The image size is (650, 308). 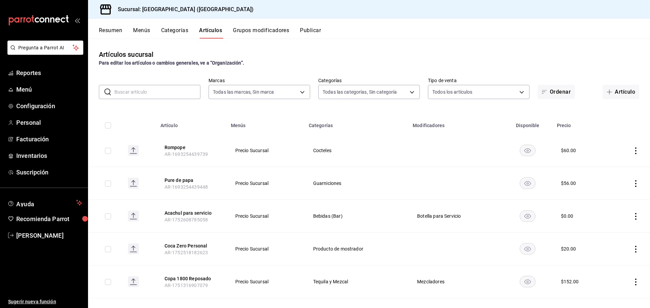 I want to click on label: Tipo de venta, so click(x=479, y=81).